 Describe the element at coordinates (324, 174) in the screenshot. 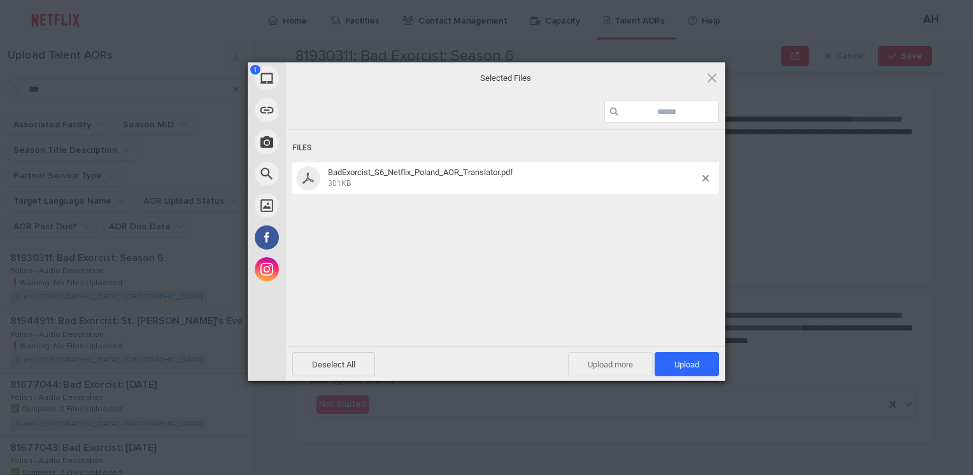

I see `div: Web Search` at that location.